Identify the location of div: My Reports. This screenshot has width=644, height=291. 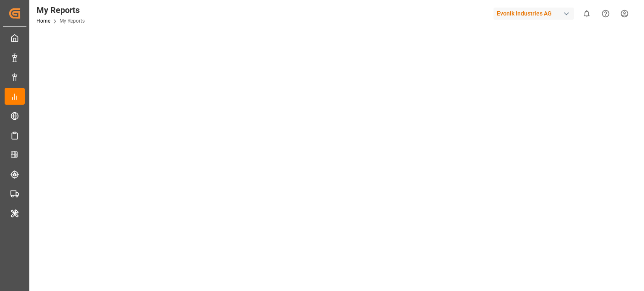
(61, 10).